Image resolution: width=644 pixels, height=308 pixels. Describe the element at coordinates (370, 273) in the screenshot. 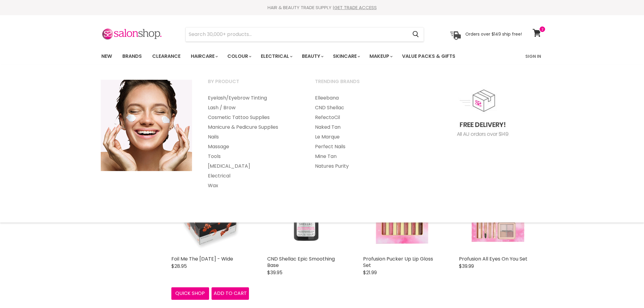

I see `span: $21.99` at that location.